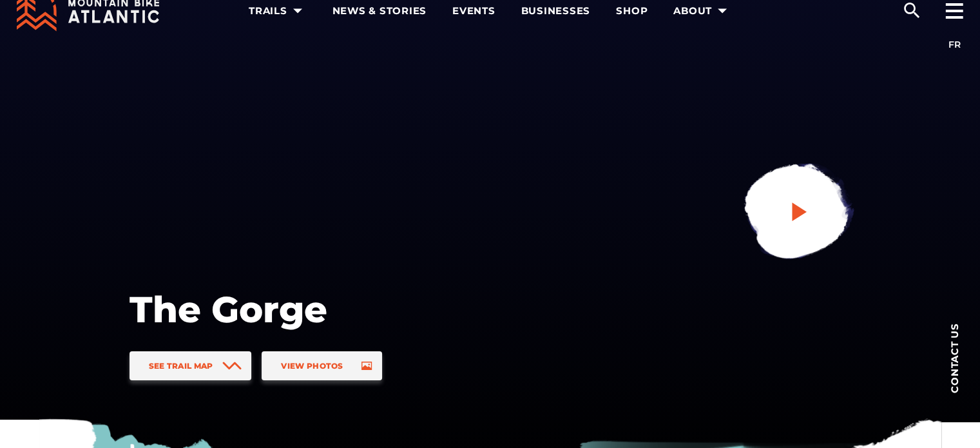  Describe the element at coordinates (556, 11) in the screenshot. I see `span: Businesses` at that location.